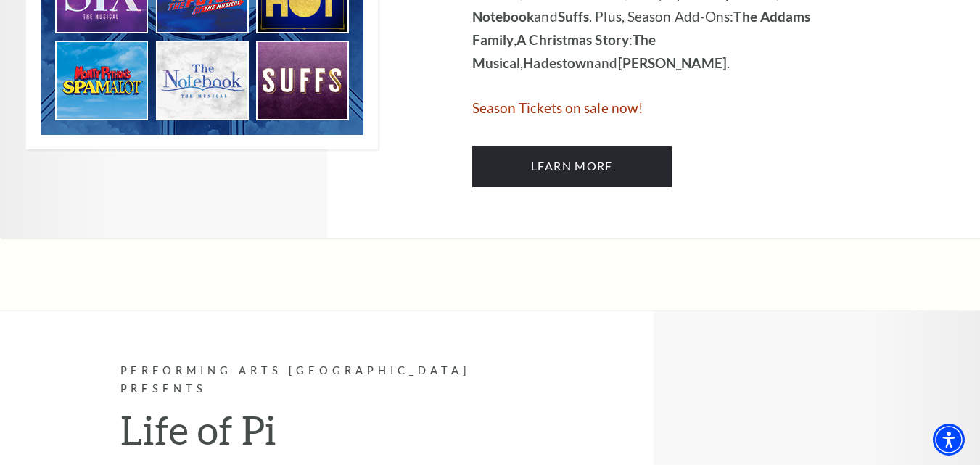 This screenshot has height=465, width=980. Describe the element at coordinates (559, 62) in the screenshot. I see `strong: Hadestown` at that location.